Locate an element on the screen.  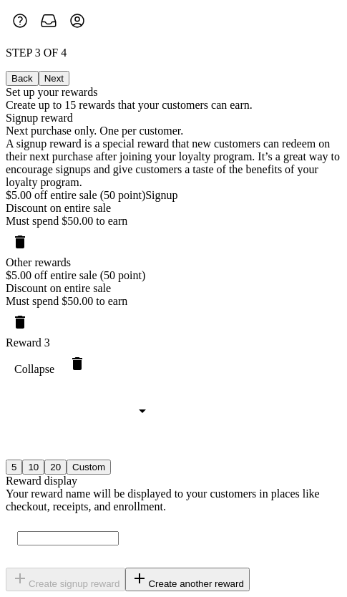
div: Reward display is located at coordinates (173, 481).